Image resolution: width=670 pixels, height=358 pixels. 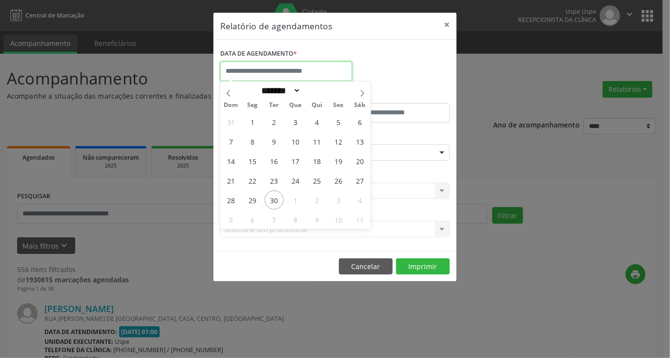 I want to click on span: Outubro 8, 2025, so click(x=296, y=219).